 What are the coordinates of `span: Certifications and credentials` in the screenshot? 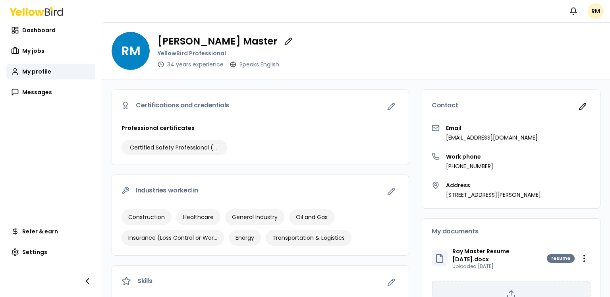 It's located at (182, 105).